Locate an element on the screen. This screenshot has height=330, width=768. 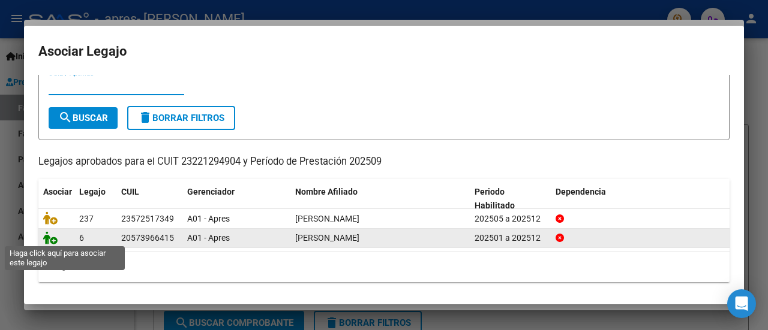
span: Gerenciador is located at coordinates (211, 192).